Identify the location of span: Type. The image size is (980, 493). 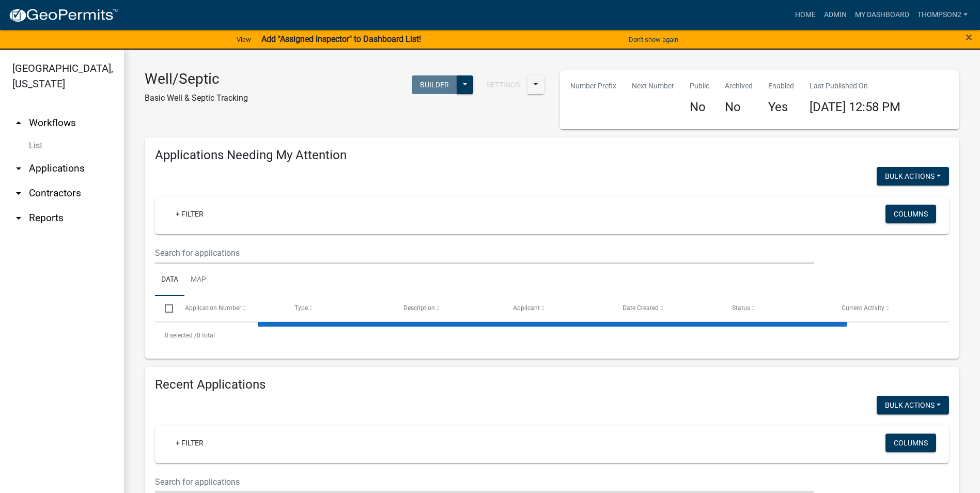
(301, 308).